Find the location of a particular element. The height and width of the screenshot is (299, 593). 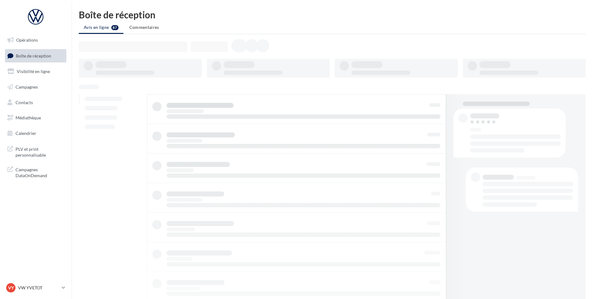

span: Contacts is located at coordinates (24, 102).